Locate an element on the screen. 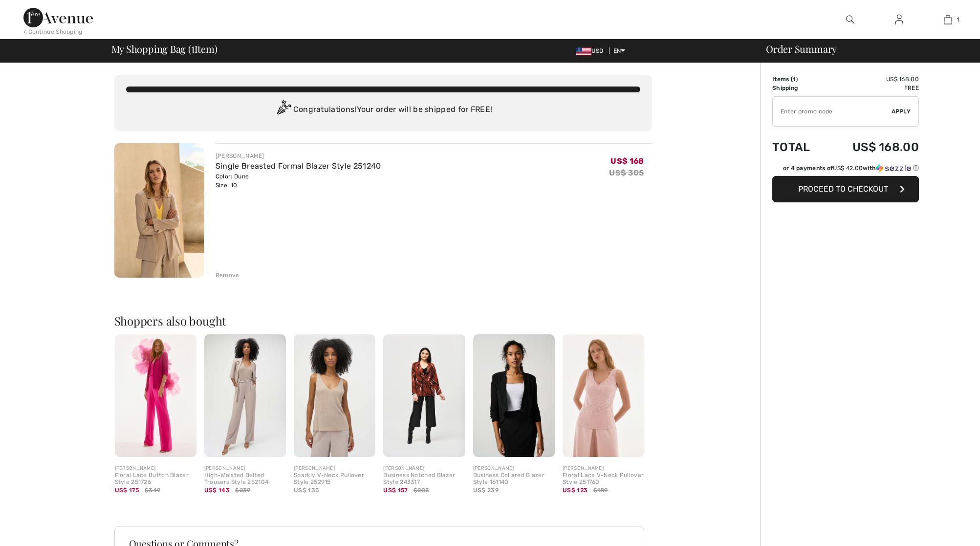  img: Floral Lace Button Blazer Style 251726 is located at coordinates (156, 395).